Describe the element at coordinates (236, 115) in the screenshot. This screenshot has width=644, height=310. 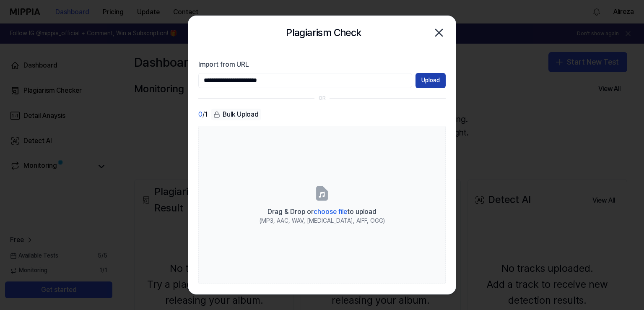
I see `button: Bulk Upload` at that location.